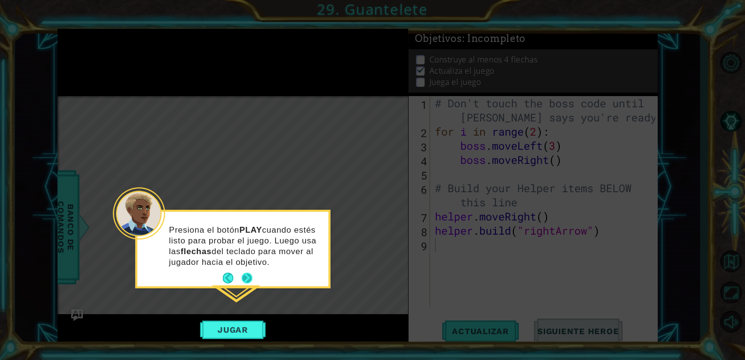 The image size is (745, 360). What do you see at coordinates (233, 330) in the screenshot?
I see `button: Jugar` at bounding box center [233, 330].